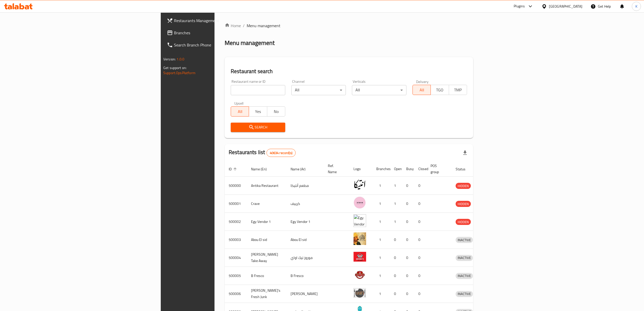 This screenshot has height=311, width=644. Describe the element at coordinates (519, 7) in the screenshot. I see `div: Plugins` at that location.